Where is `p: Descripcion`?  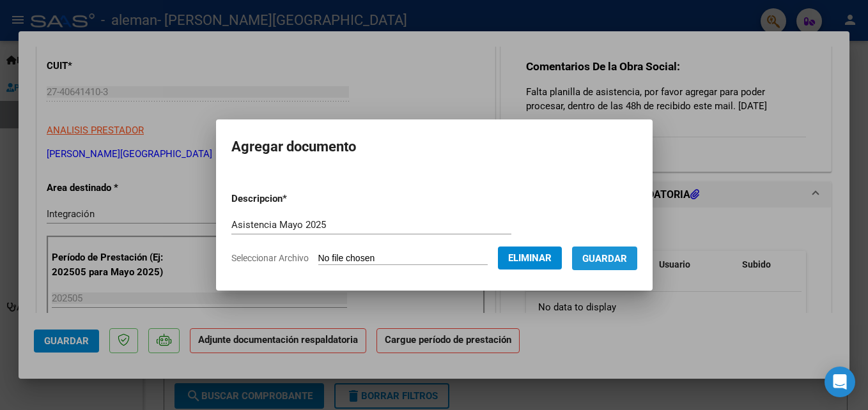
p: Descripcion is located at coordinates (292, 199).